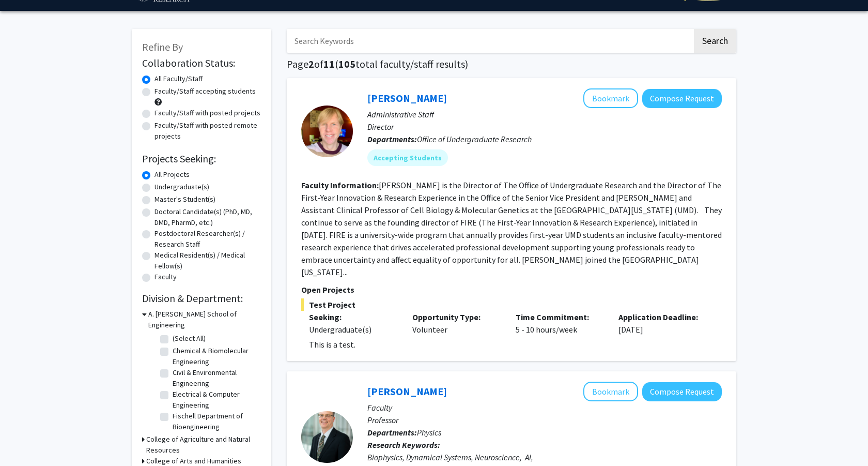  Describe the element at coordinates (208, 261) in the screenshot. I see `label: Medical Resident(s) / Medical Fellow(s)` at that location.